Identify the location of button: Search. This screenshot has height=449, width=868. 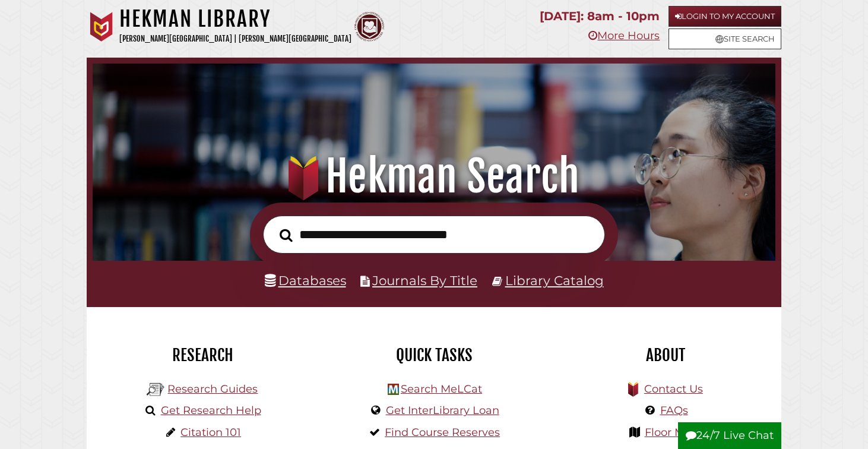
(286, 234).